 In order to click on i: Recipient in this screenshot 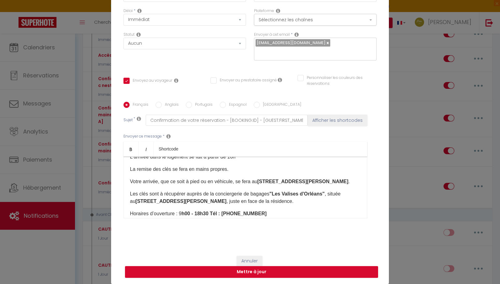, I will do `click(297, 35)`.